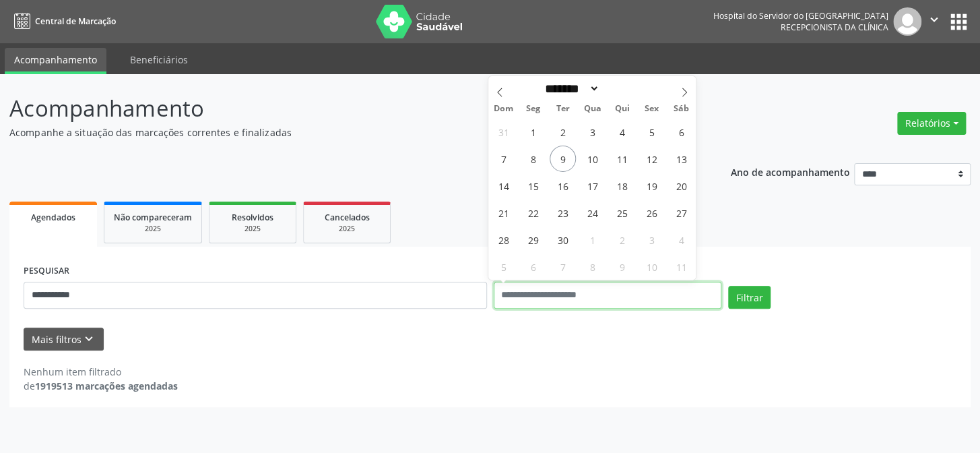  What do you see at coordinates (563, 109) in the screenshot?
I see `span: Ter` at bounding box center [563, 109].